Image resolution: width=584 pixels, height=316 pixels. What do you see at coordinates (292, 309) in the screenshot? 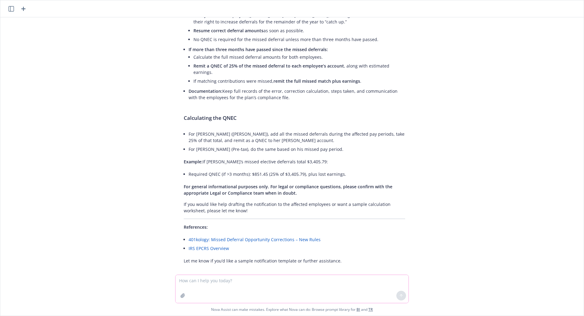
I see `span: Nova Assist can make mistakes. Explore what Nova can do: Browse prompt library for and` at bounding box center [292, 309].